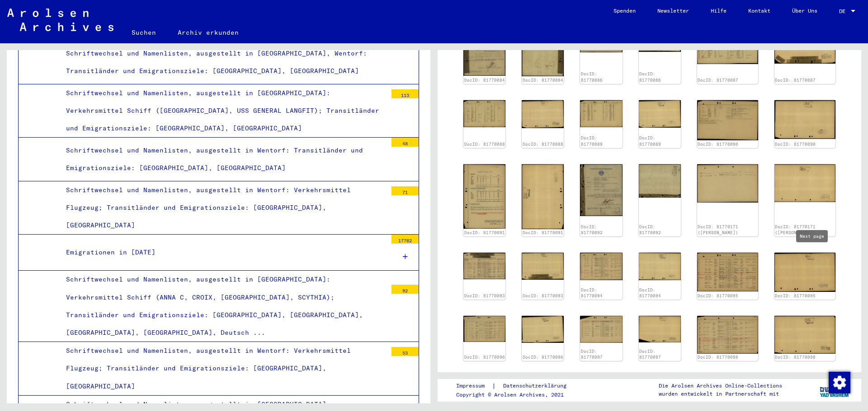 The image size is (868, 411). Describe the element at coordinates (405, 240) in the screenshot. I see `div: 17762` at that location.